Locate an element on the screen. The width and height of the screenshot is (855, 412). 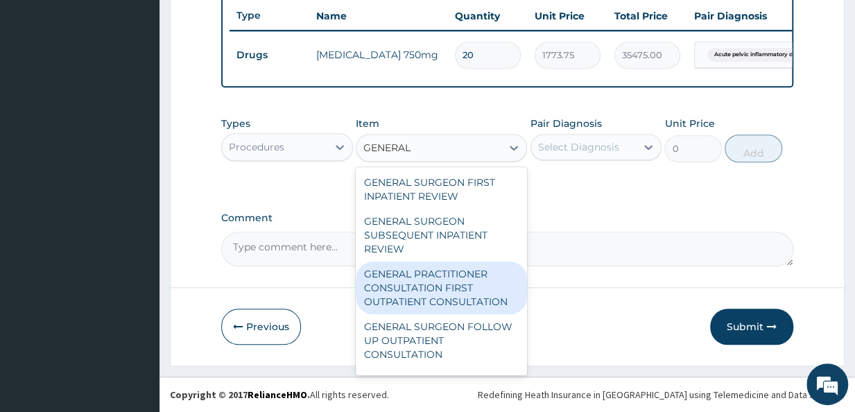
label: Unit Price is located at coordinates (689, 123).